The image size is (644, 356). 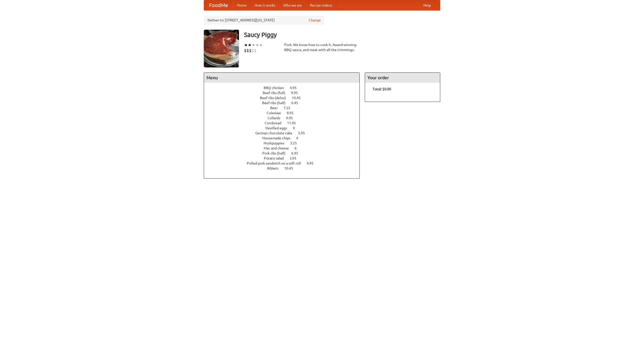 I want to click on span: Beef ribs (half), so click(x=276, y=103).